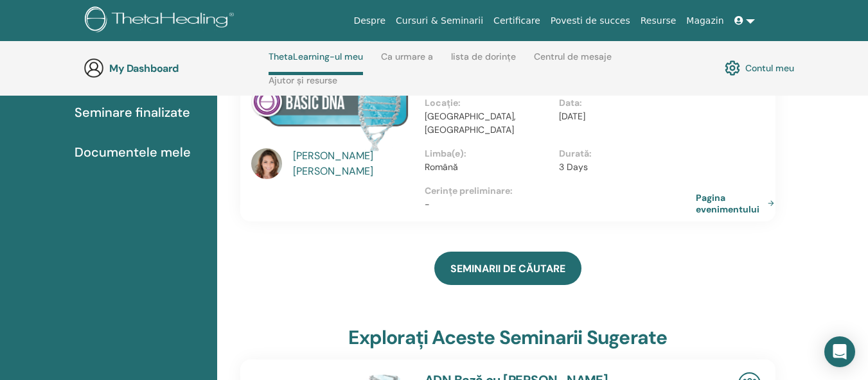 The width and height of the screenshot is (868, 380). What do you see at coordinates (488, 167) in the screenshot?
I see `p: Română` at bounding box center [488, 167].